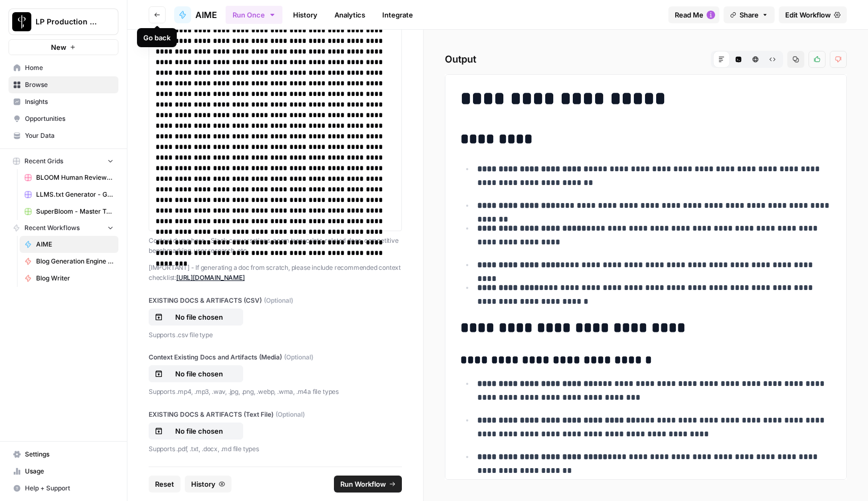  I want to click on img: LP Production Workloads Logo, so click(21, 21).